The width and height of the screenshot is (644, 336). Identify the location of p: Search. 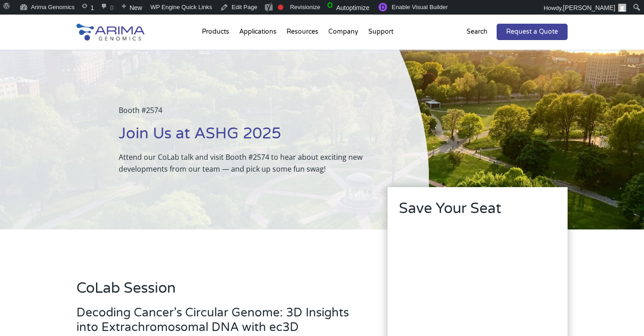
(477, 32).